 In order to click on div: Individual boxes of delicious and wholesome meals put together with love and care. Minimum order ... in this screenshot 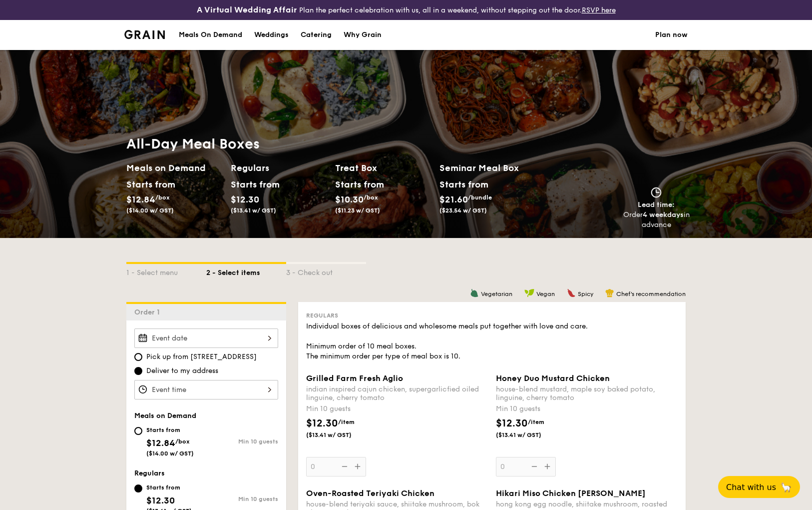, I will do `click(492, 341)`.